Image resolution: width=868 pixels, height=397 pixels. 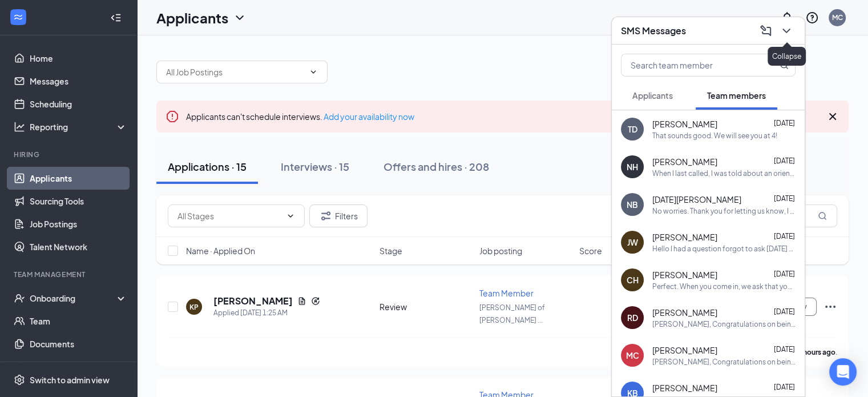 I want to click on a: Home, so click(x=78, y=58).